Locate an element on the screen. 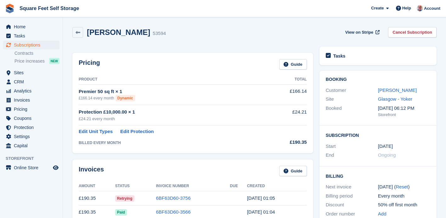 The image size is (446, 218). a: Preview store is located at coordinates (56, 168).